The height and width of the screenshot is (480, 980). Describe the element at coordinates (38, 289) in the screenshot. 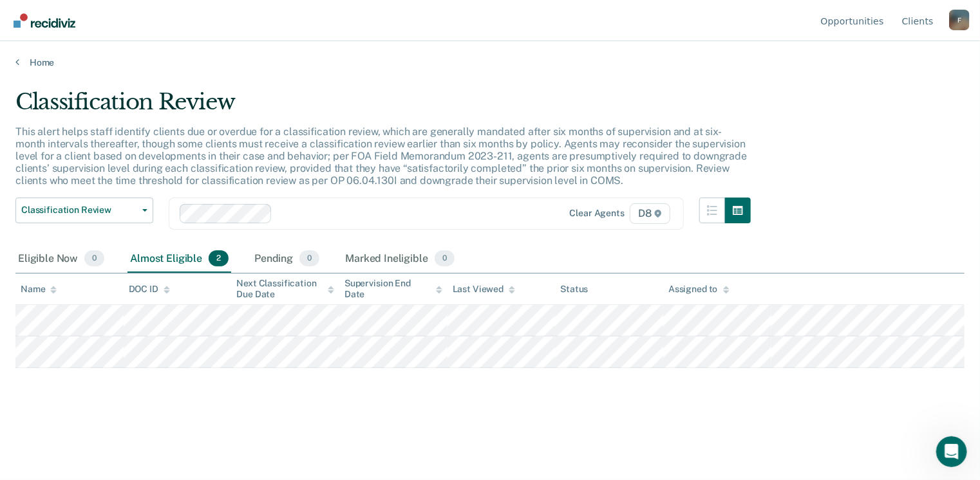

I see `div: Name` at that location.